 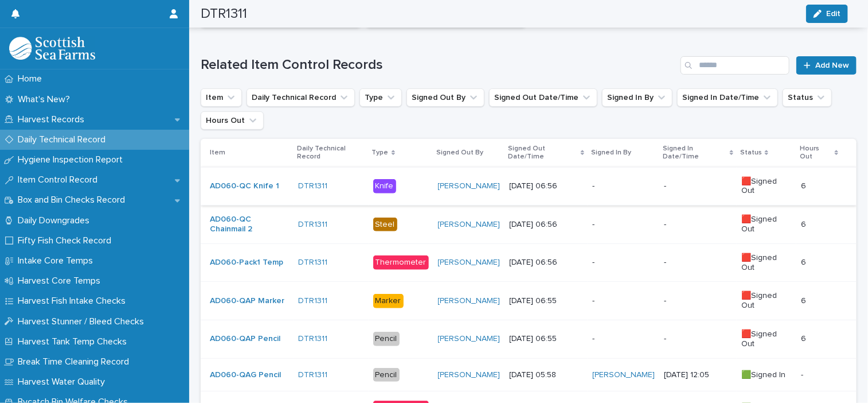 What do you see at coordinates (380, 153) in the screenshot?
I see `p: Type` at bounding box center [380, 153].